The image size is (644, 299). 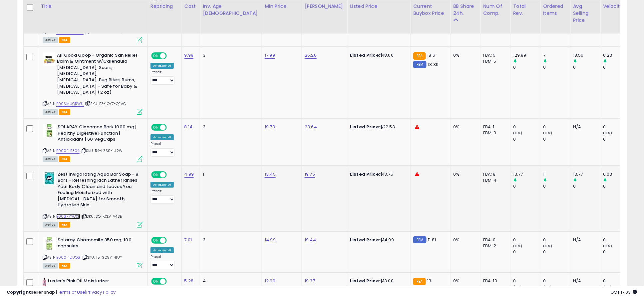 What do you see at coordinates (189, 55) in the screenshot?
I see `a: 9.99` at bounding box center [189, 55].